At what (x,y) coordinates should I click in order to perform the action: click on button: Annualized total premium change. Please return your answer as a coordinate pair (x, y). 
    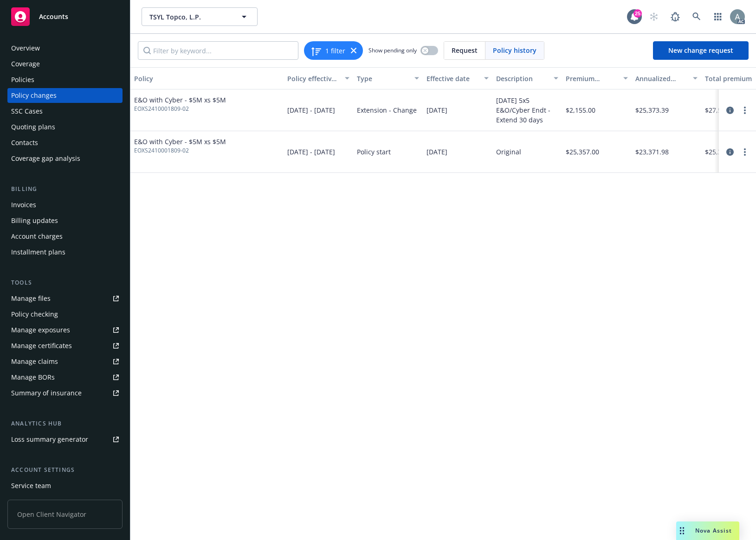
    Looking at the image, I should click on (667, 78).